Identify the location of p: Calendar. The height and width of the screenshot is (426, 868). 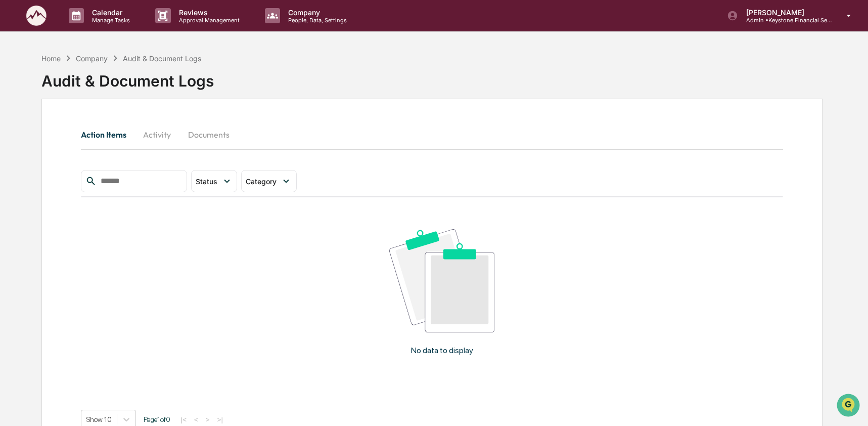
(109, 12).